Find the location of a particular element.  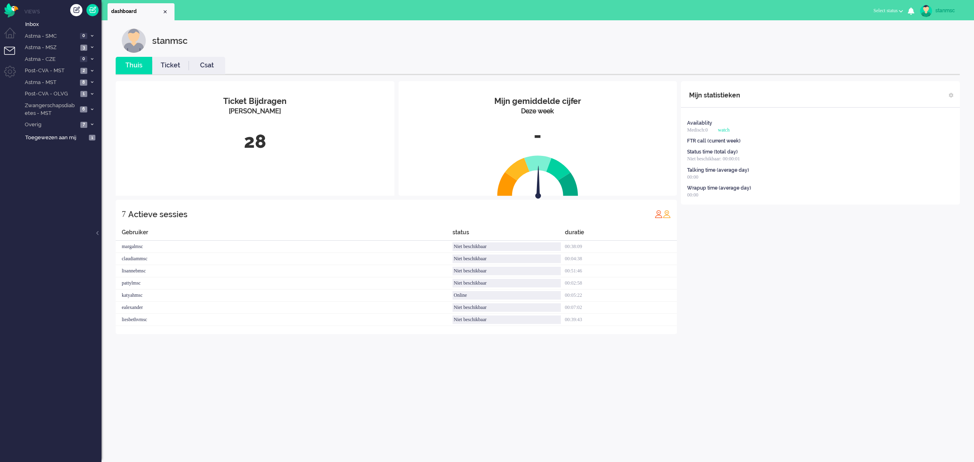

li: Admin menu is located at coordinates (13, 75).